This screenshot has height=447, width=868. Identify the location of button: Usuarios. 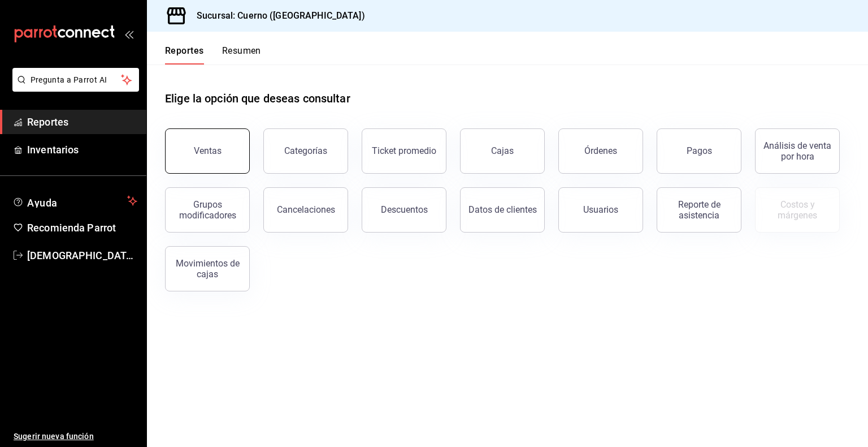
(601, 210).